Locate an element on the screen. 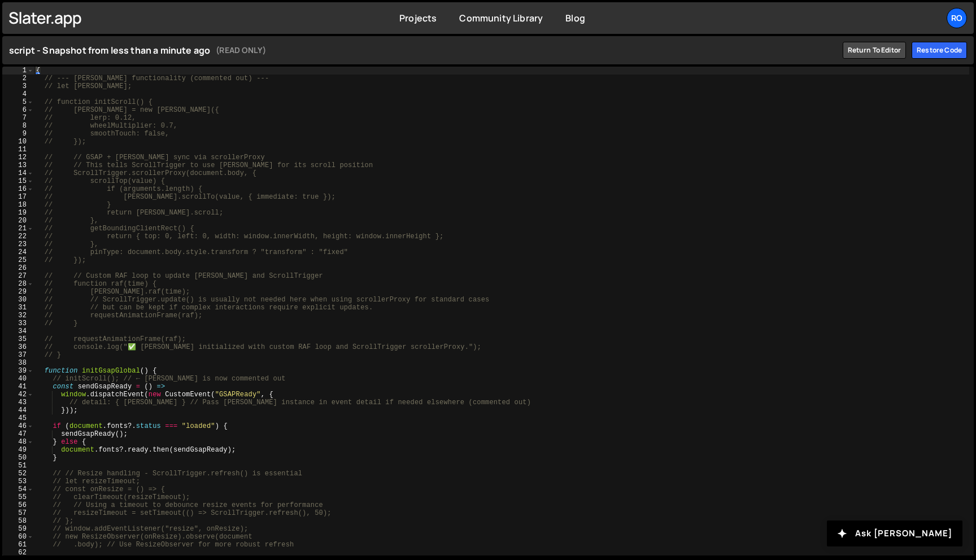 This screenshot has height=560, width=976. div: 48 is located at coordinates (18, 442).